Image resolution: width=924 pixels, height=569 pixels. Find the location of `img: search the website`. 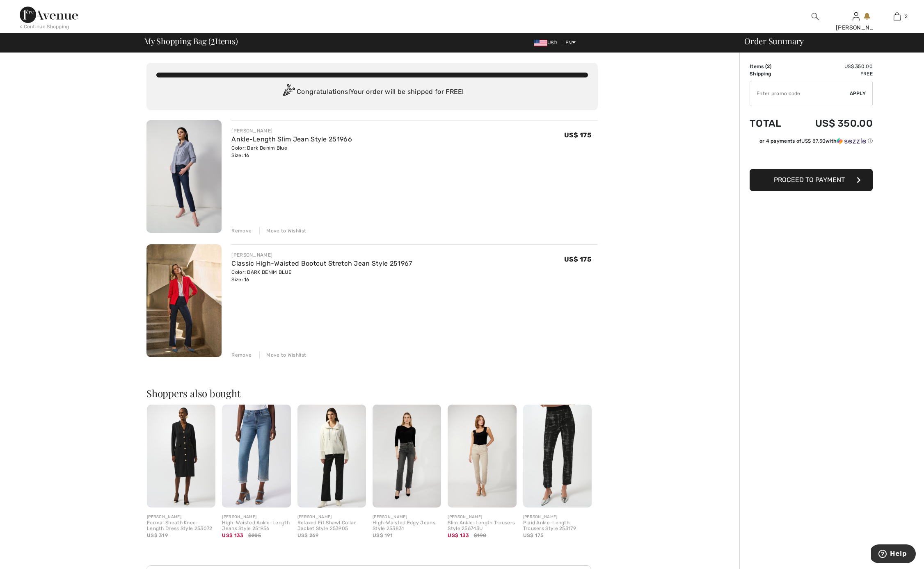

img: search the website is located at coordinates (814, 16).